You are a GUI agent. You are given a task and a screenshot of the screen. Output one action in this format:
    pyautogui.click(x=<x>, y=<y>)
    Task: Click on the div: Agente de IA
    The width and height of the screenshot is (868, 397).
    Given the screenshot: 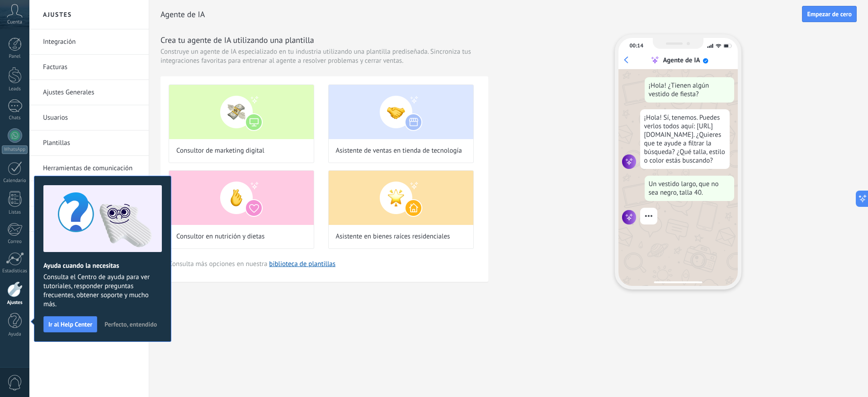 What is the action you would take?
    pyautogui.click(x=681, y=60)
    